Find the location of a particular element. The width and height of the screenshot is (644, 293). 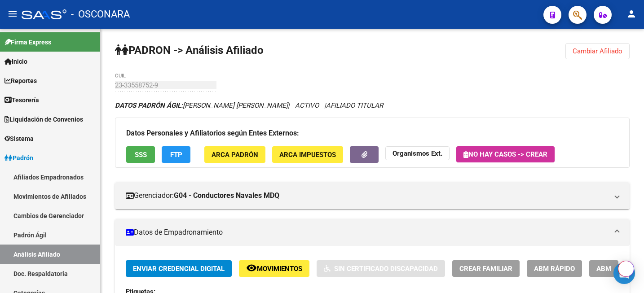

div: Open Intercom Messenger is located at coordinates (624, 273).